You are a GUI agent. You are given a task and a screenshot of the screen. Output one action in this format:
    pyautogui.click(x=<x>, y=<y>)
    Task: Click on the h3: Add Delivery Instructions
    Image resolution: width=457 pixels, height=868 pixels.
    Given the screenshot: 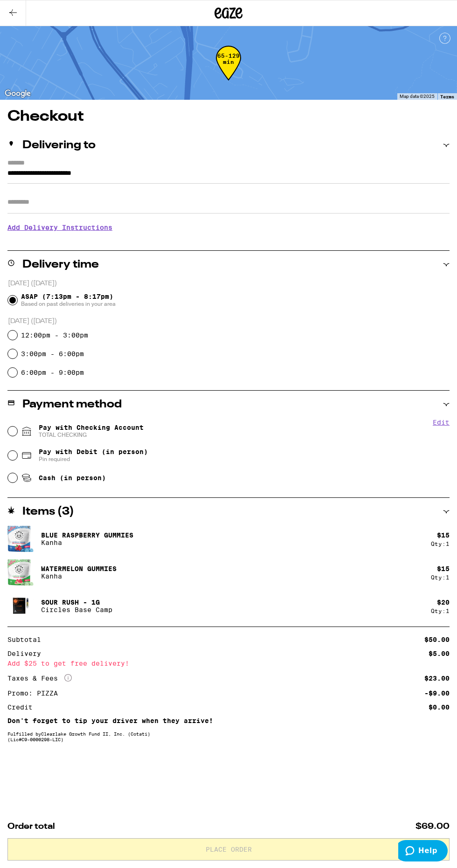 What is the action you would take?
    pyautogui.click(x=228, y=228)
    